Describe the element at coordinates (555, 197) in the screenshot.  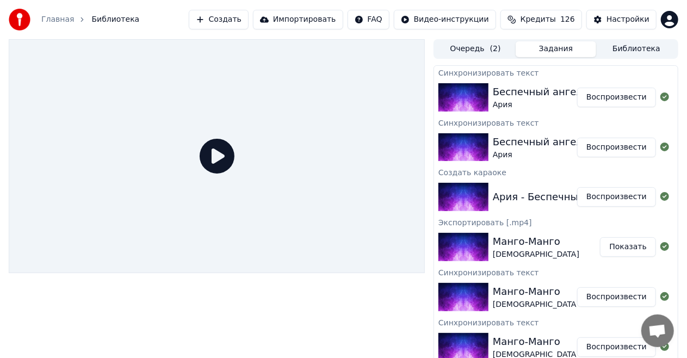
I see `div: Ария - Беспечный ангел` at that location.